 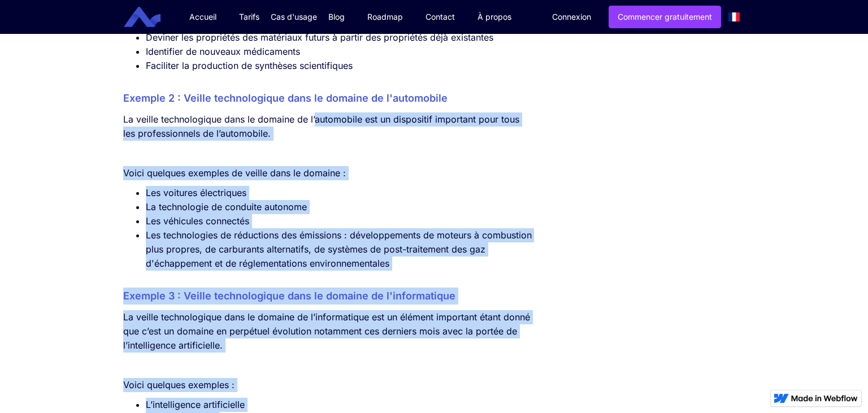 I want to click on p: Voici quelques exemples :, so click(x=329, y=385).